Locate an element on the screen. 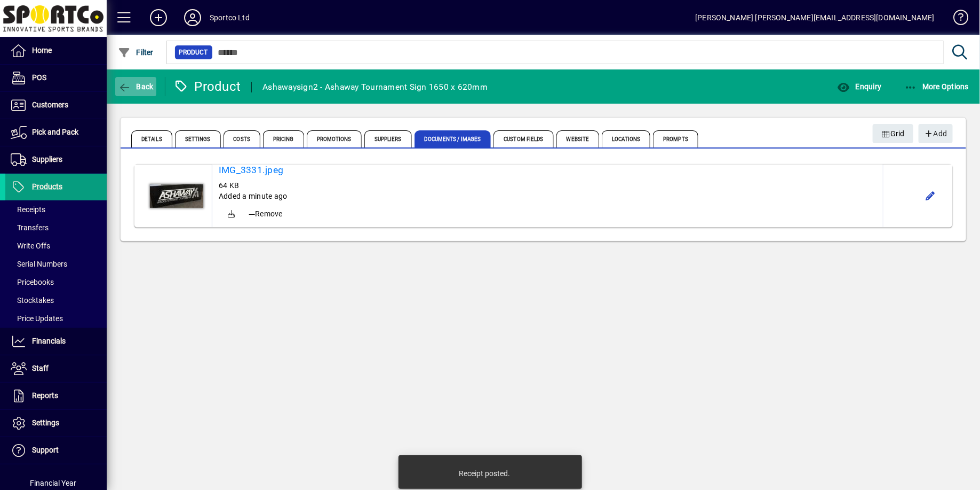 This screenshot has width=980, height=490. span: Locations is located at coordinates (626, 139).